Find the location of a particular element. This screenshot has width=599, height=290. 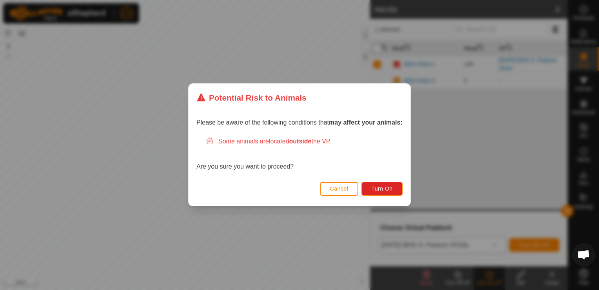

span: Please be aware of the following conditions that is located at coordinates (300, 122).